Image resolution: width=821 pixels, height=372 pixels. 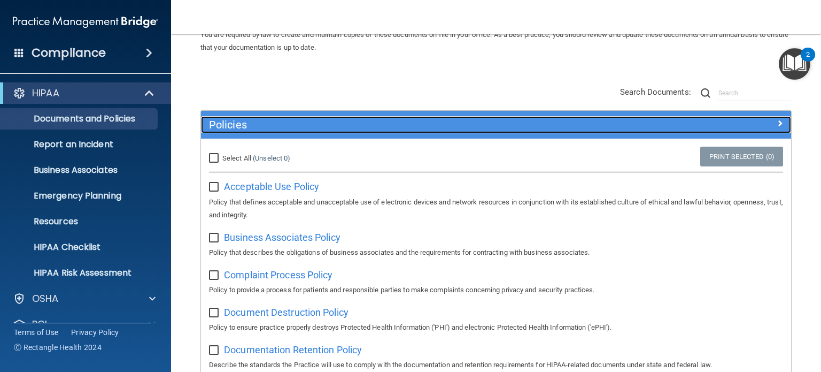 I want to click on a: PCI, so click(x=84, y=324).